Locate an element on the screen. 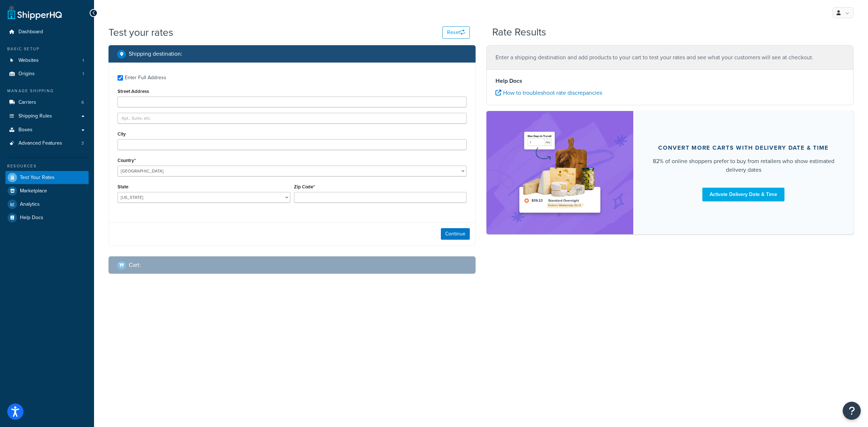 The width and height of the screenshot is (868, 427). span: Test Your Rates is located at coordinates (37, 178).